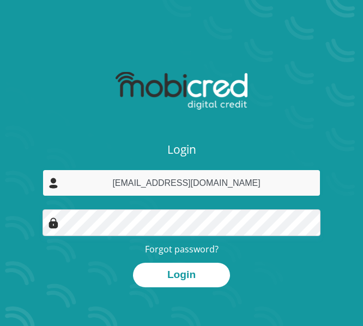  I want to click on img: Image, so click(53, 223).